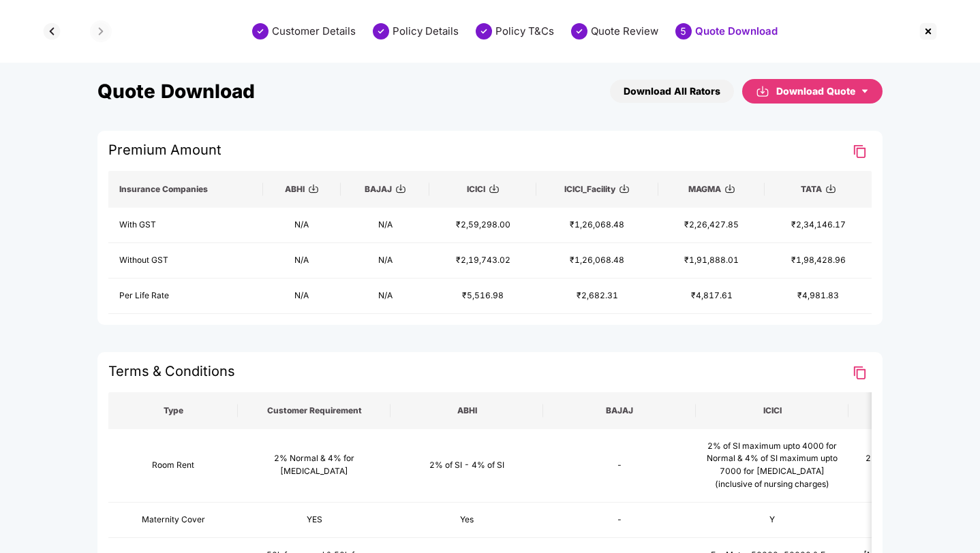 Image resolution: width=980 pixels, height=553 pixels. I want to click on span: Terms & Conditions, so click(172, 375).